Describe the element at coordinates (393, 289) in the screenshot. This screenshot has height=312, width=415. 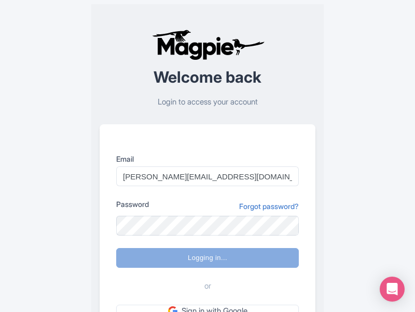
I see `div: Open Intercom Messenger` at that location.